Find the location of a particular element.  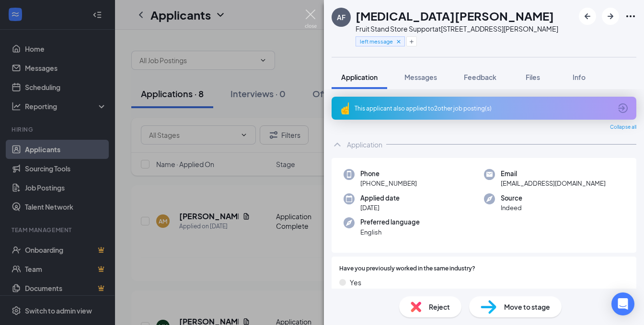

div: Application is located at coordinates (365, 144).